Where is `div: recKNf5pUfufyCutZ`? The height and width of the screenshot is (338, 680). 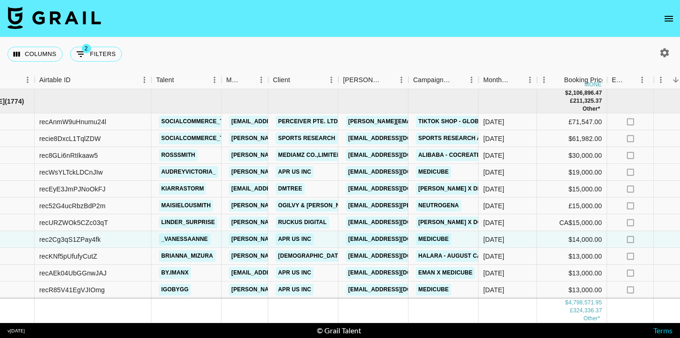 div: recKNf5pUfufyCutZ is located at coordinates (68, 257).